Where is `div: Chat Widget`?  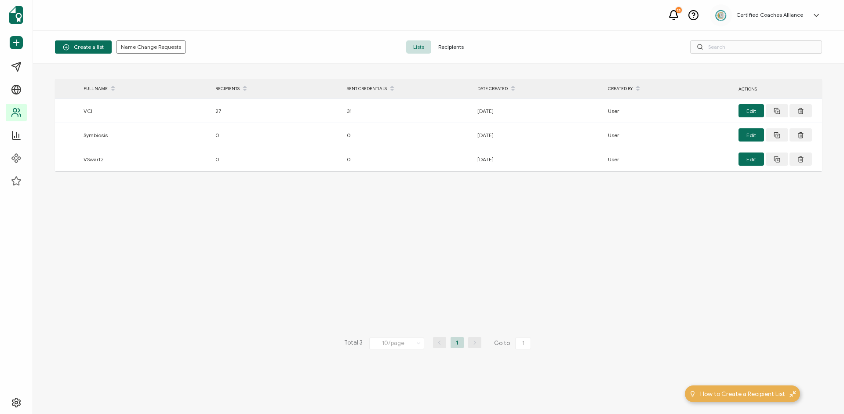
div: Chat Widget is located at coordinates (822, 393).